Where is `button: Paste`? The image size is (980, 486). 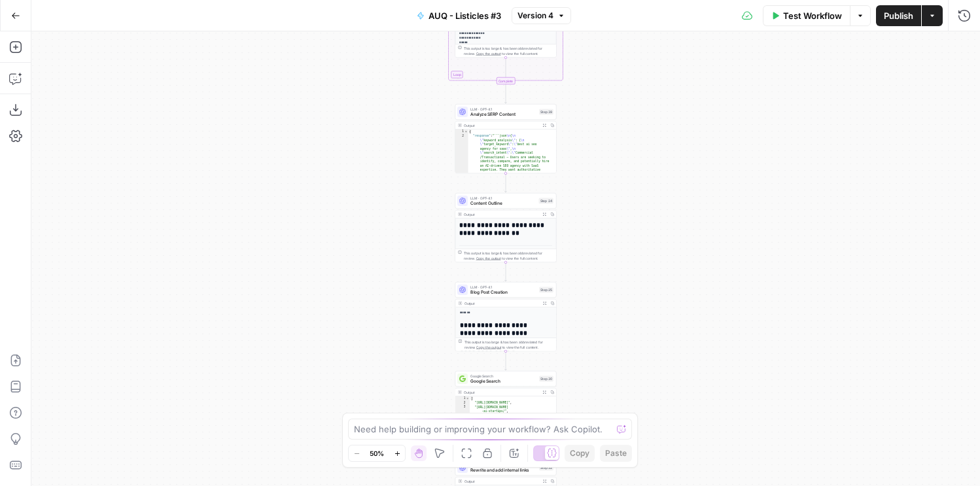 button: Paste is located at coordinates (616, 453).